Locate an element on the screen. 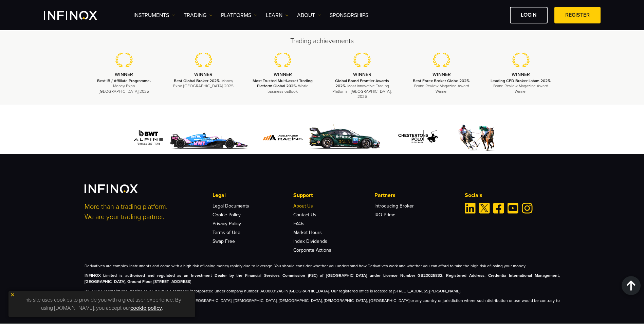  strong: Leading CFD Broker Latam 2025 is located at coordinates (520, 81).